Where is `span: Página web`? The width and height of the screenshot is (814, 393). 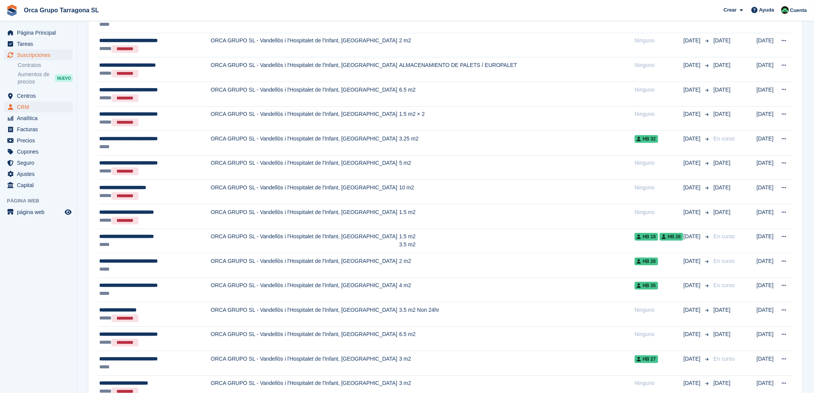
span: Página web is located at coordinates (42, 201).